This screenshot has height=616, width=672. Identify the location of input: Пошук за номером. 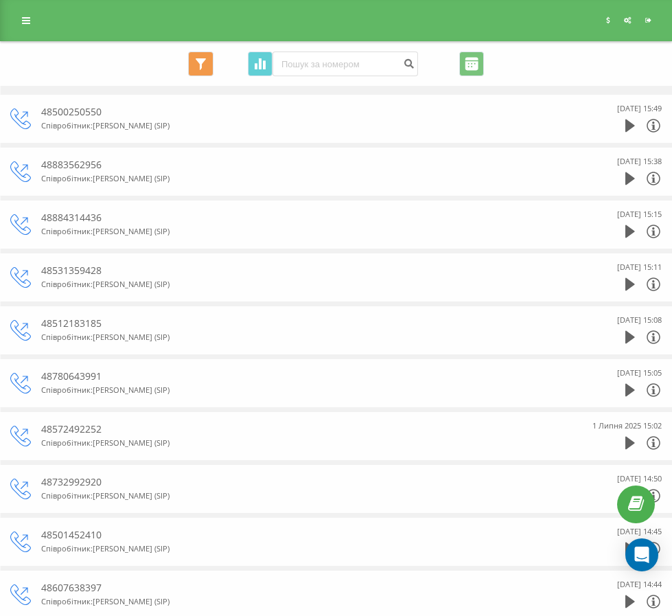
(345, 64).